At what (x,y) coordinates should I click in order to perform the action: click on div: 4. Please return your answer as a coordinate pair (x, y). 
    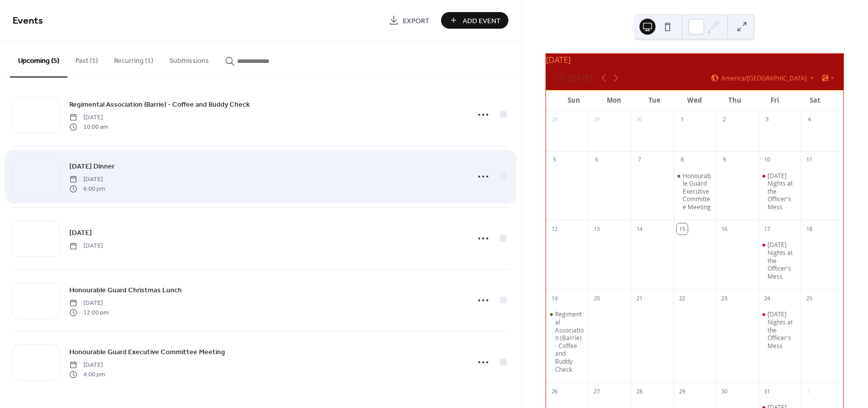
    Looking at the image, I should click on (809, 119).